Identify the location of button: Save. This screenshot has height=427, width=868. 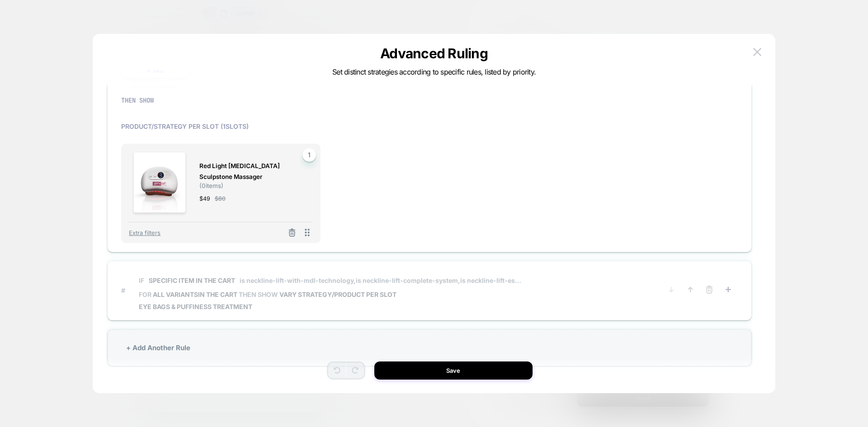
(453, 371).